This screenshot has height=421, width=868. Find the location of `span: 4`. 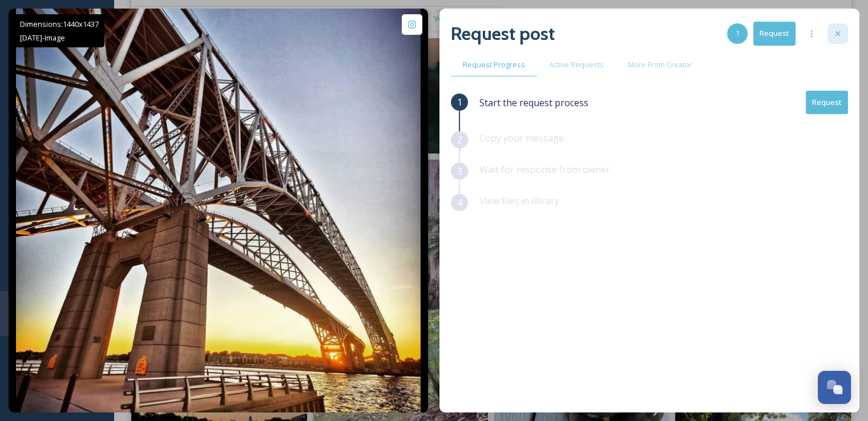

span: 4 is located at coordinates (459, 203).